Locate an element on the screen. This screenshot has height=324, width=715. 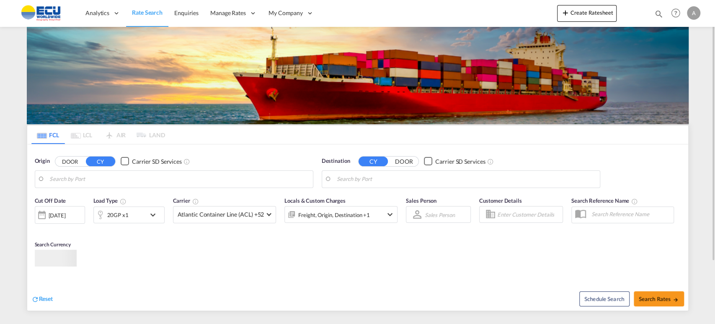
span: Manage Rates is located at coordinates (228, 13).